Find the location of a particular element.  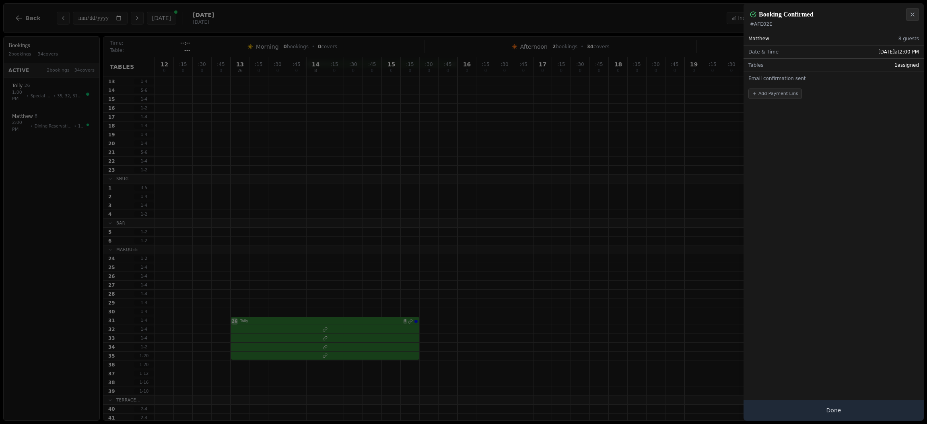

span: 8 guests is located at coordinates (909, 39).